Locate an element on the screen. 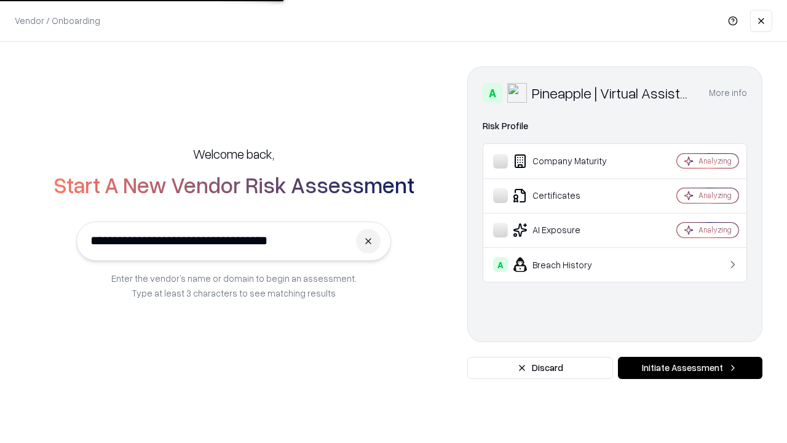 The image size is (787, 443). div: Certificates is located at coordinates (566, 196).